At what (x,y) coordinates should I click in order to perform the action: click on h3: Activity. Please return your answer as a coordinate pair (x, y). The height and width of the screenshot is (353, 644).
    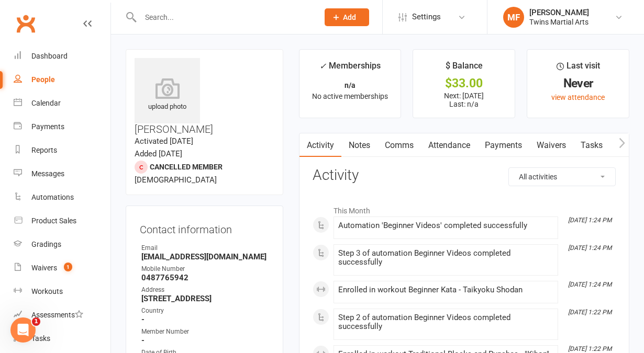
    Looking at the image, I should click on (464, 175).